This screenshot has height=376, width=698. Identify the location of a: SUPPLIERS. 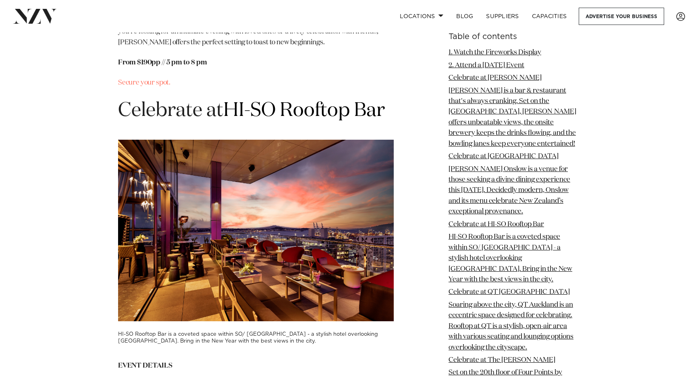
(502, 16).